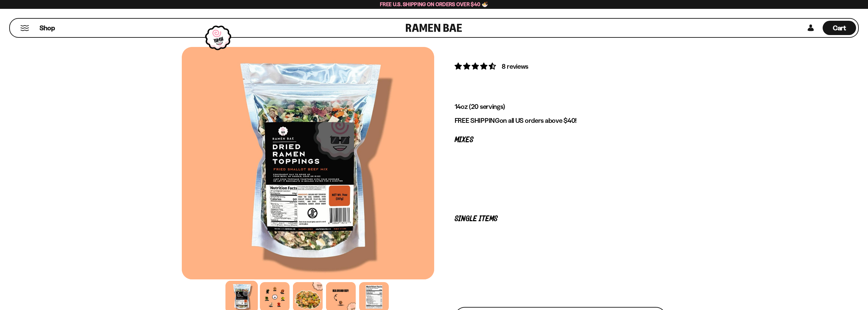  I want to click on span: Free U.S. Shipping on Orders over $40 🍜, so click(434, 4).